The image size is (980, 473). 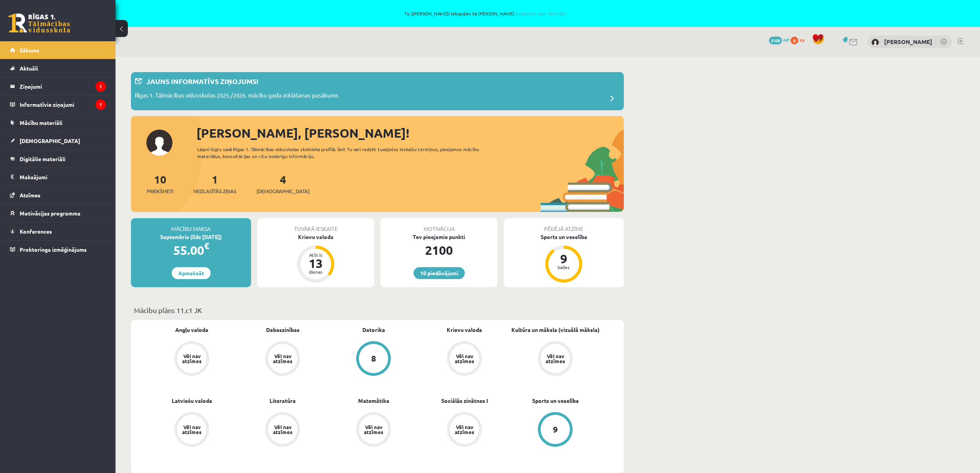 I want to click on a: 2100 mP, so click(x=779, y=40).